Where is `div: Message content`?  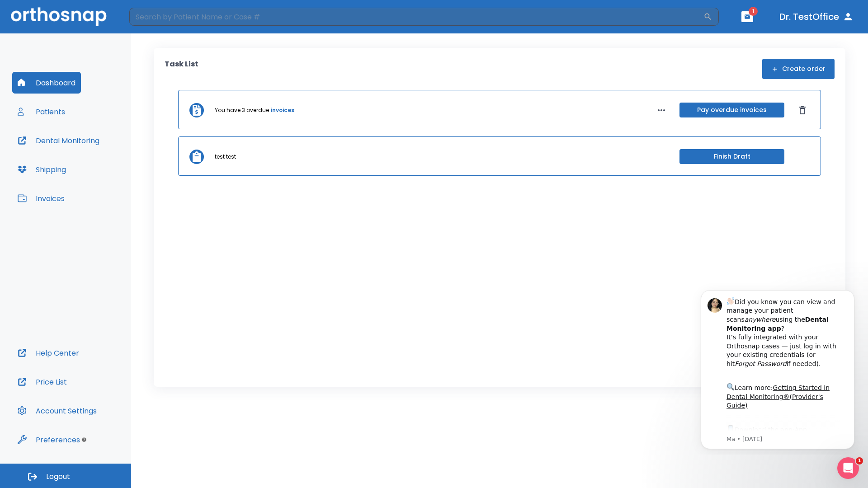
div: Message content is located at coordinates (97, 82).